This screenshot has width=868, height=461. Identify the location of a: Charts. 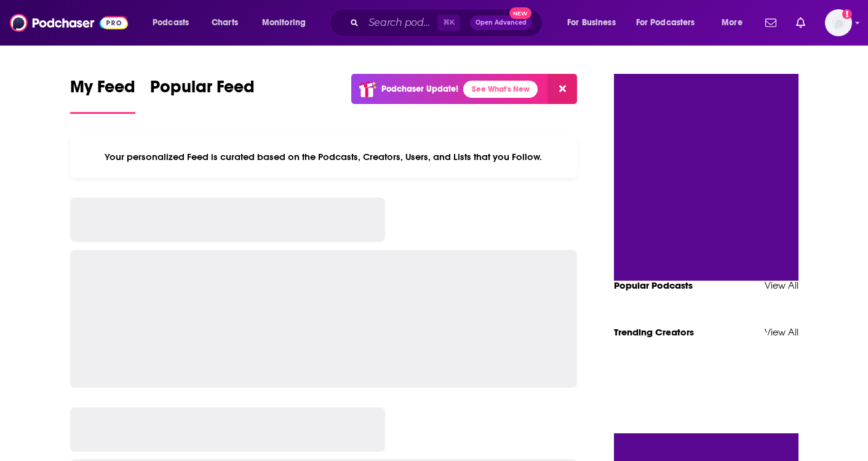
(224, 23).